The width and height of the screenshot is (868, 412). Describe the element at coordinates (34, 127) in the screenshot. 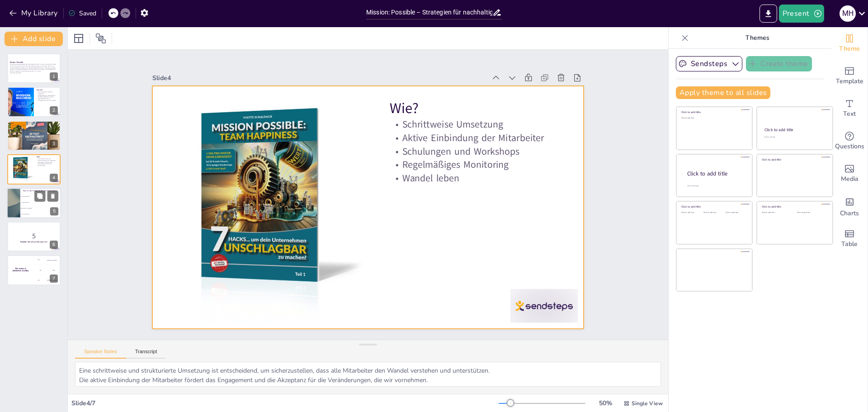

I see `p: Fachwissen bündeln` at that location.